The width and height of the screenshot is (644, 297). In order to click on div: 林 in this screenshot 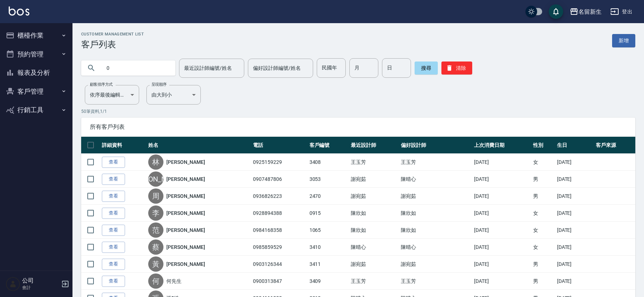, I will do `click(156, 162)`.